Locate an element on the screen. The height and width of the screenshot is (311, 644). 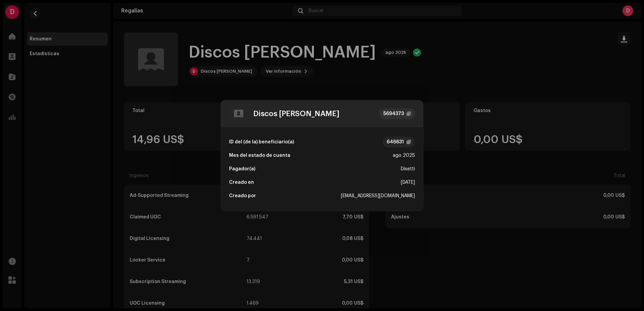
div: Pagador(a) is located at coordinates (242, 169).